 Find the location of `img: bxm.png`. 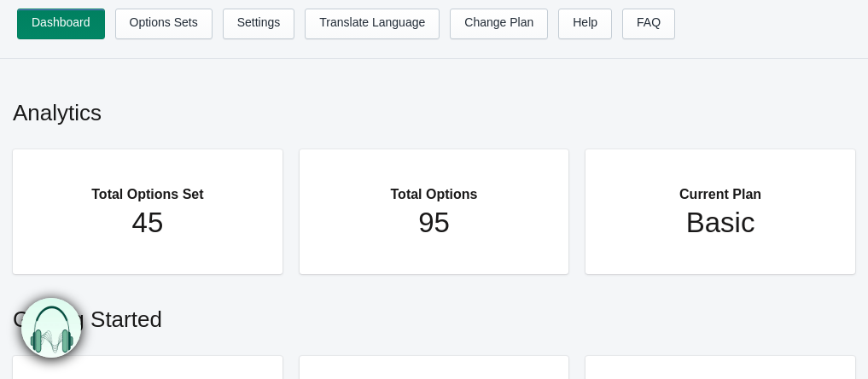

img: bxm.png is located at coordinates (48, 328).